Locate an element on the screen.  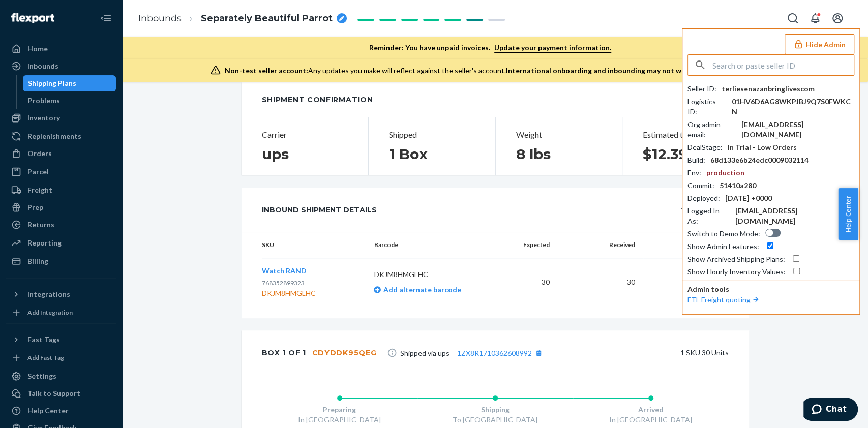
div: Switch to Demo Mode : is located at coordinates (724, 234).